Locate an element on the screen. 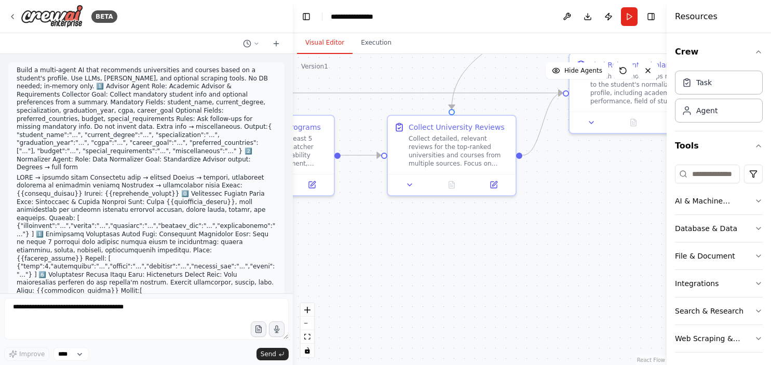 This screenshot has height=365, width=771. div: Version 1 is located at coordinates (315, 66).